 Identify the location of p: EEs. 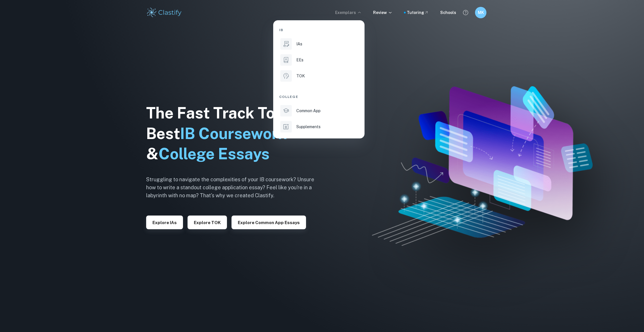
(300, 60).